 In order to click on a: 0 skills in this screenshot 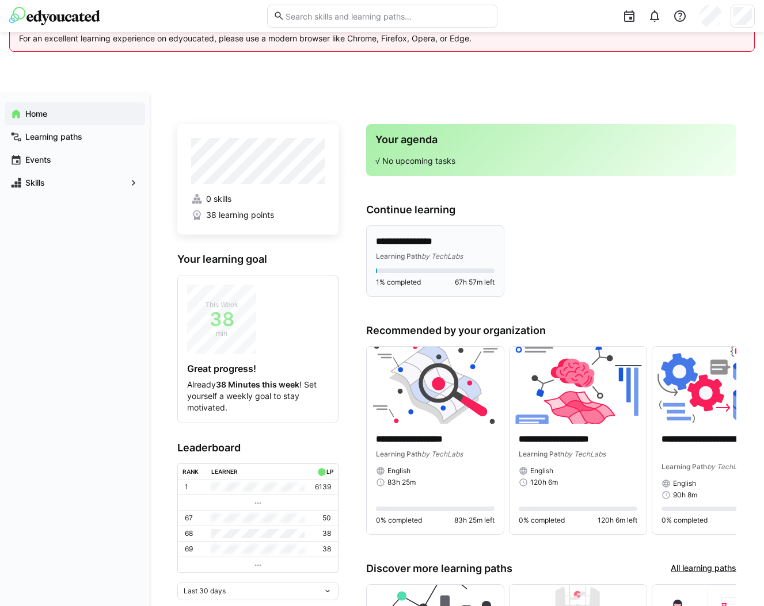, I will do `click(258, 199)`.